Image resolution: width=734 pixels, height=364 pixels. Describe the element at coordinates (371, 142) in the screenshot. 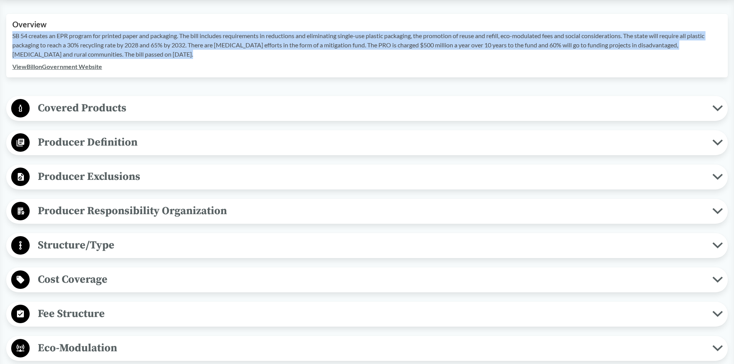

I see `span: Producer Definition` at that location.